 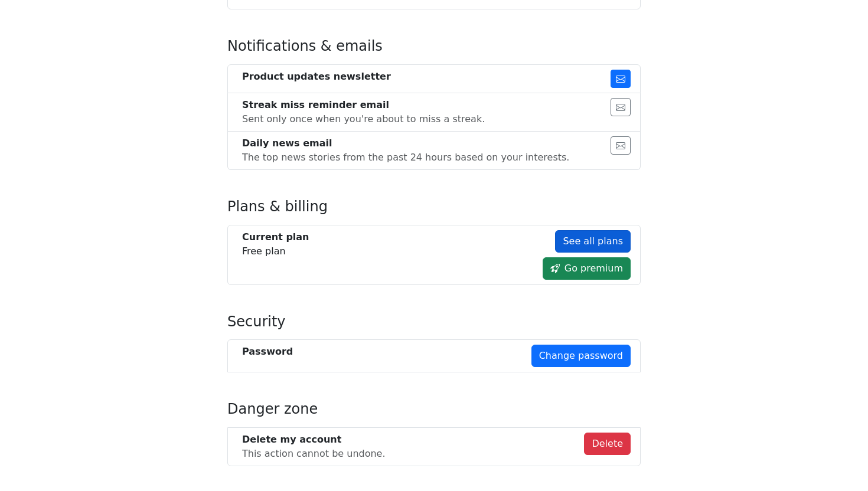 I want to click on a: Change password, so click(x=581, y=355).